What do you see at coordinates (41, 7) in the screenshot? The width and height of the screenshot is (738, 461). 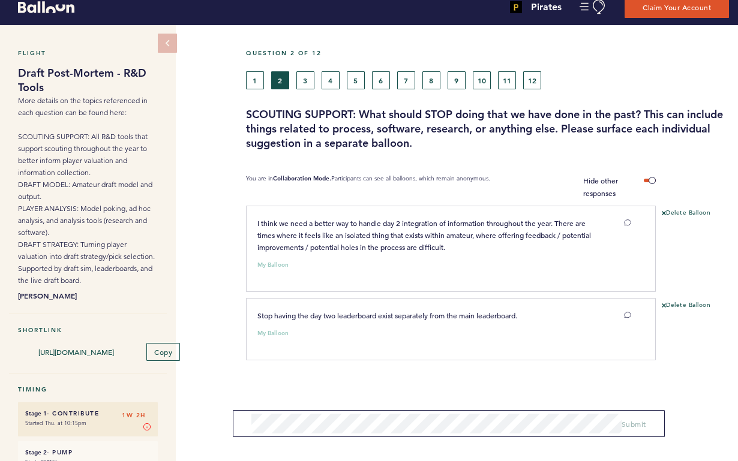 I see `a: Balloon` at bounding box center [41, 7].